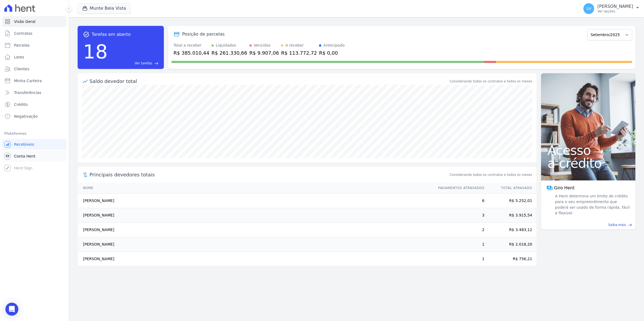 This screenshot has width=644, height=321. What do you see at coordinates (332, 53) in the screenshot?
I see `div: R$ 0,00` at bounding box center [332, 53].